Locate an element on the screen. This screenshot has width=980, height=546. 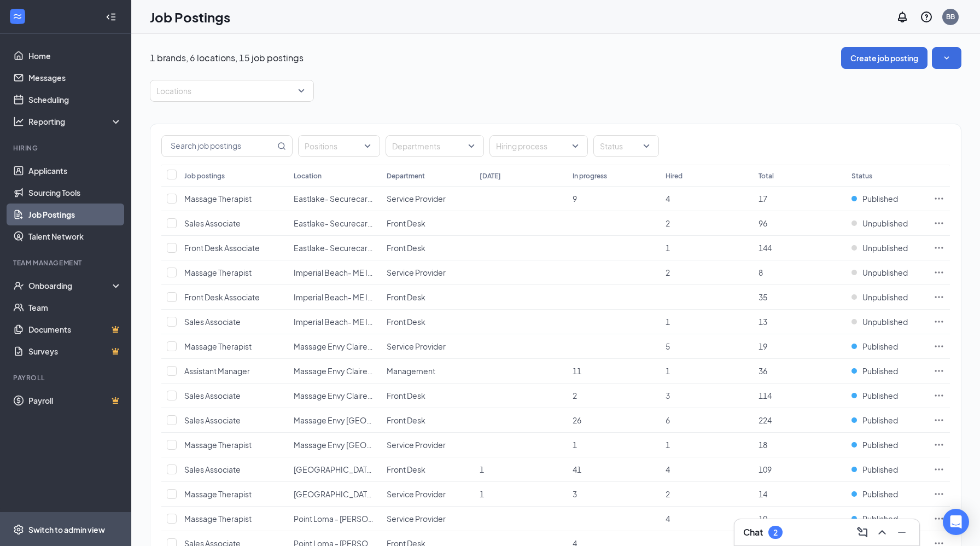
h1: Job Postings is located at coordinates (189, 17).